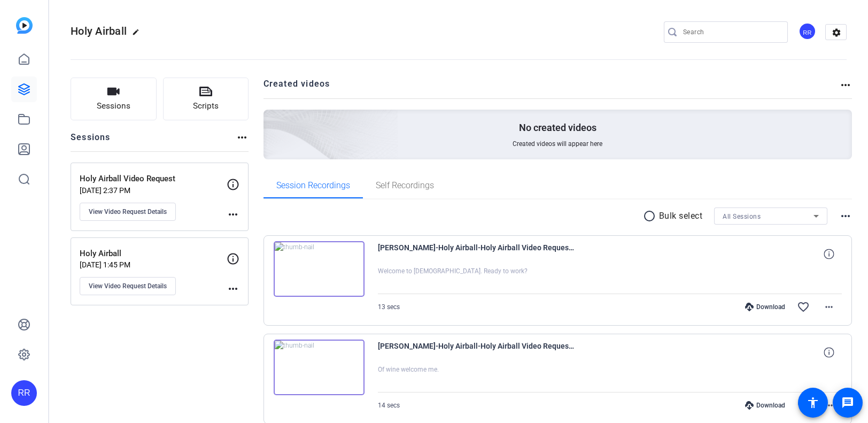 The height and width of the screenshot is (423, 868). I want to click on mat-icon: settings, so click(836, 33).